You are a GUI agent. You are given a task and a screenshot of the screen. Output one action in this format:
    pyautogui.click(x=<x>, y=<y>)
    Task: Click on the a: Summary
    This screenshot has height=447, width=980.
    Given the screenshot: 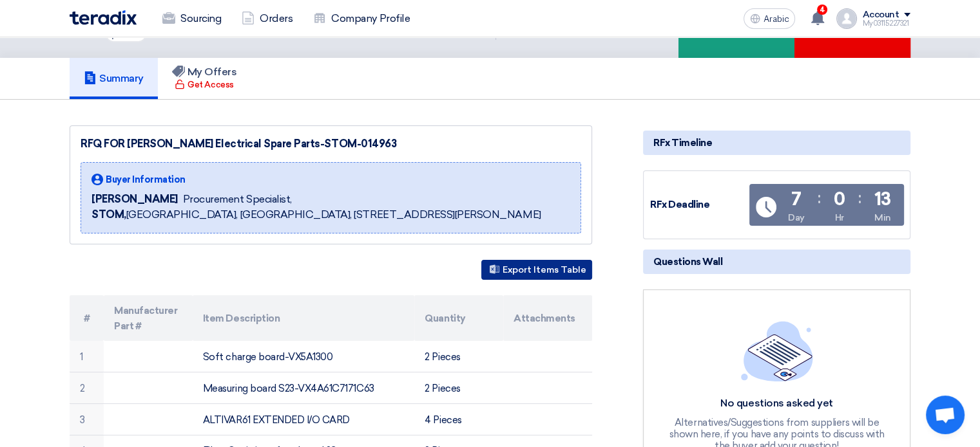 What is the action you would take?
    pyautogui.click(x=114, y=79)
    